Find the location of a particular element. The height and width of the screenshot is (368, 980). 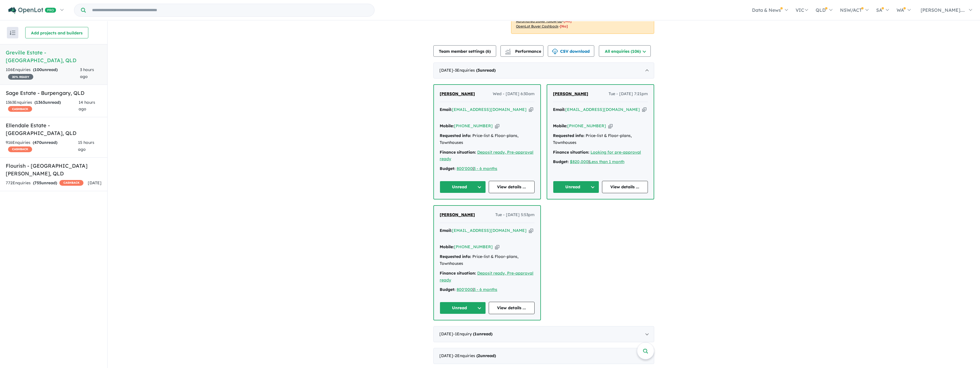

span: 15 hours ago is located at coordinates (86, 146).